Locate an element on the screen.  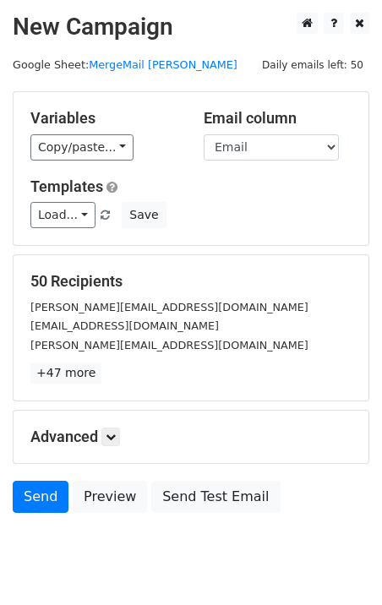
small: Google Sheet: is located at coordinates (125, 64).